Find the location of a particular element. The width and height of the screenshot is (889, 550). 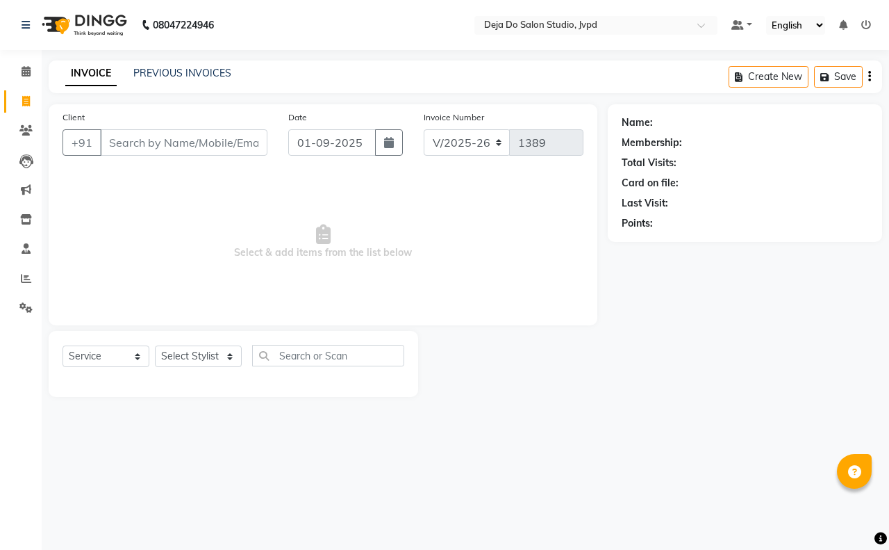

div: Total Visits: is located at coordinates (649, 163).